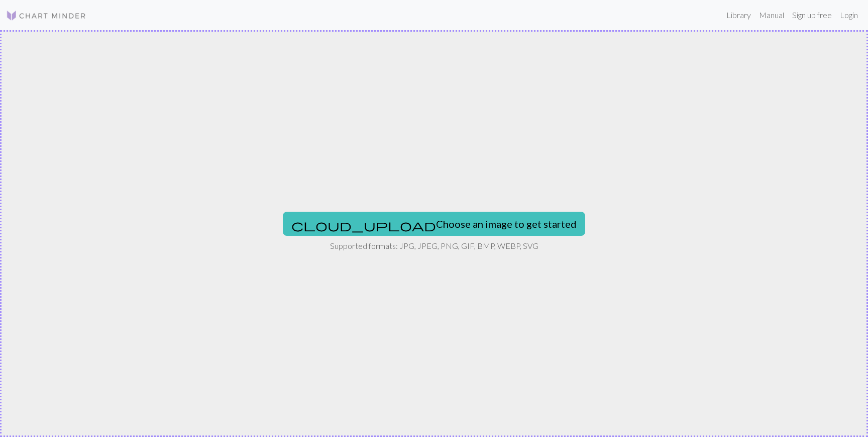 The image size is (868, 437). Describe the element at coordinates (811, 15) in the screenshot. I see `a: Sign up free` at that location.